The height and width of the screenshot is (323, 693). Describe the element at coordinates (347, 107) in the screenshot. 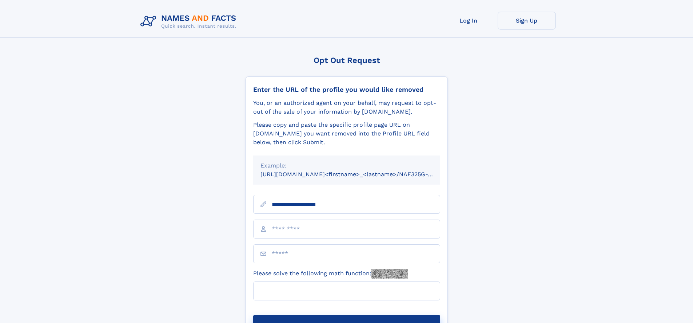

I see `div: You, or an authorized agent on your behalf, may request to opt-out of the sale of your informatio...` at that location.